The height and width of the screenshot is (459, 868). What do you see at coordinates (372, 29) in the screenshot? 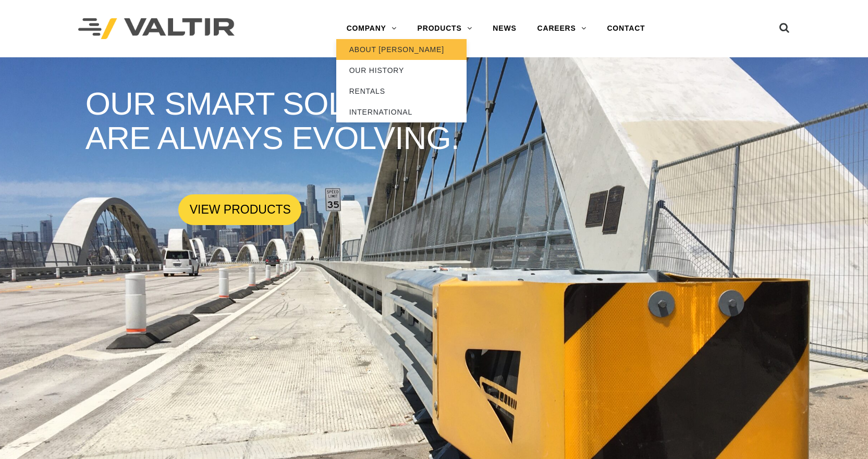
I see `a: COMPANY` at bounding box center [372, 29].